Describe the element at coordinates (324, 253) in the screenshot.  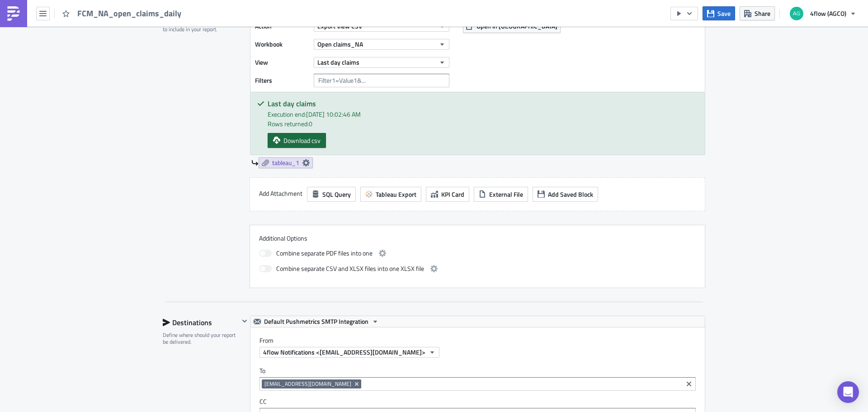
I see `span: Combine separate PDF files into one` at that location.